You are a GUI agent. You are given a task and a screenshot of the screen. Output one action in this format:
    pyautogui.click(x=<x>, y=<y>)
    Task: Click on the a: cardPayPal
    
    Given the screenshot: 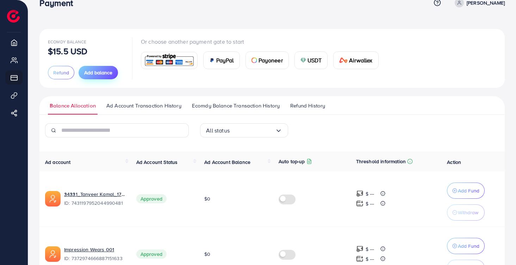 What is the action you would take?
    pyautogui.click(x=222, y=60)
    